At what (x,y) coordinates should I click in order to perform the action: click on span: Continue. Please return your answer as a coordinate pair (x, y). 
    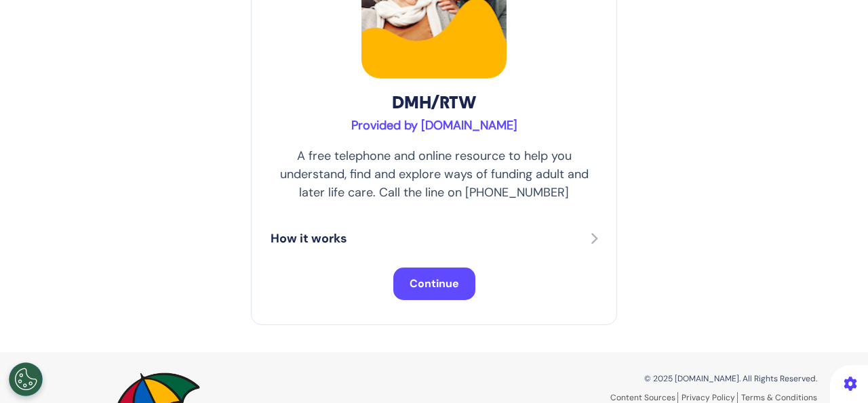
    Looking at the image, I should click on (434, 283).